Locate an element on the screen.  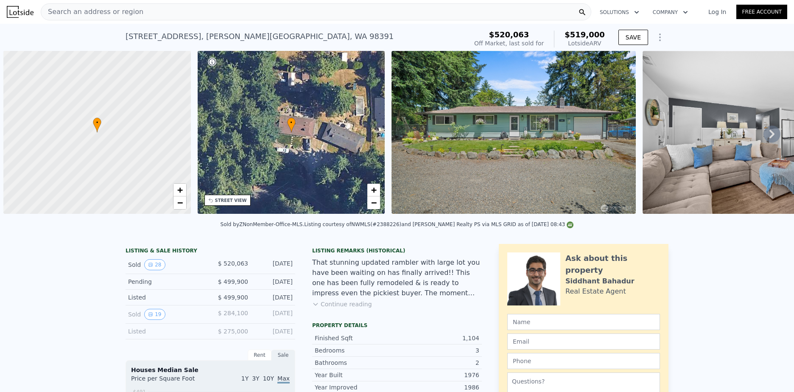
div: Price per Square Foot is located at coordinates (171, 381).